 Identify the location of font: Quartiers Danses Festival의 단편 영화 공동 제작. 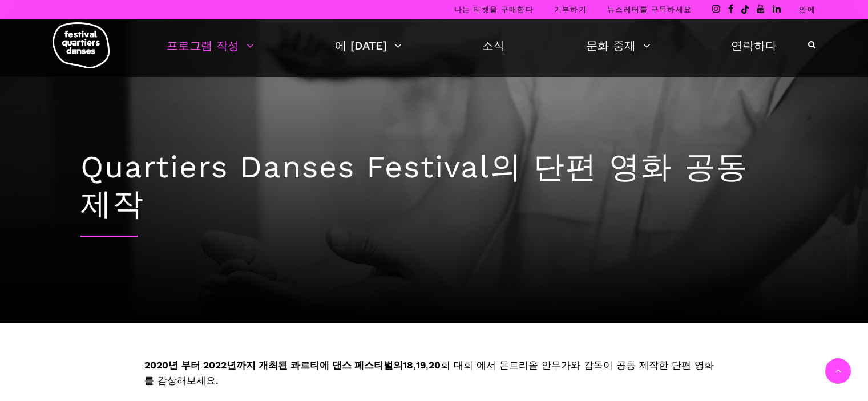
(414, 185).